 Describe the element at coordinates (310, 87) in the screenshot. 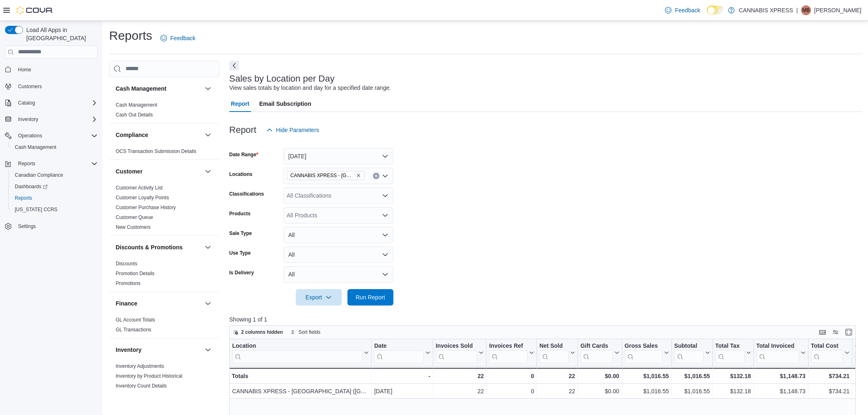

I see `div: View sales totals by location and day for a specified date range.` at that location.